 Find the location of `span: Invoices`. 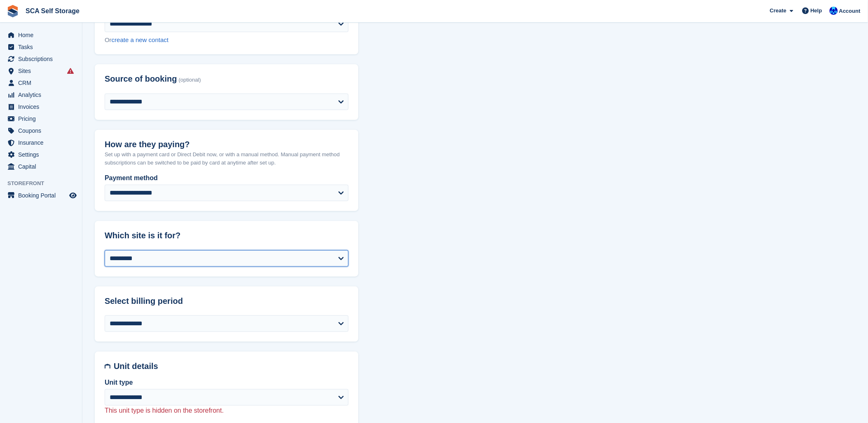

span: Invoices is located at coordinates (43, 107).